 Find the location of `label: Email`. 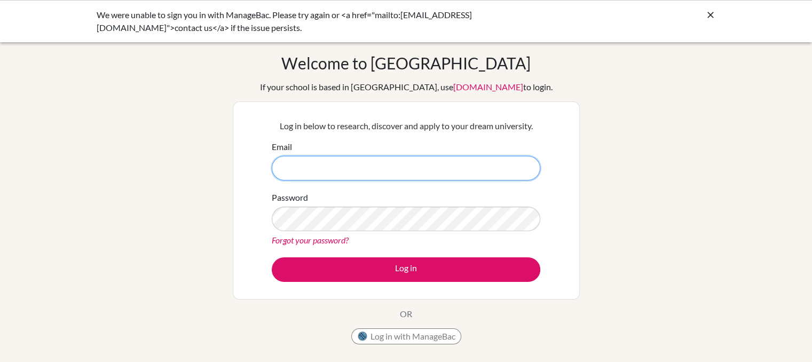

label: Email is located at coordinates (282, 147).